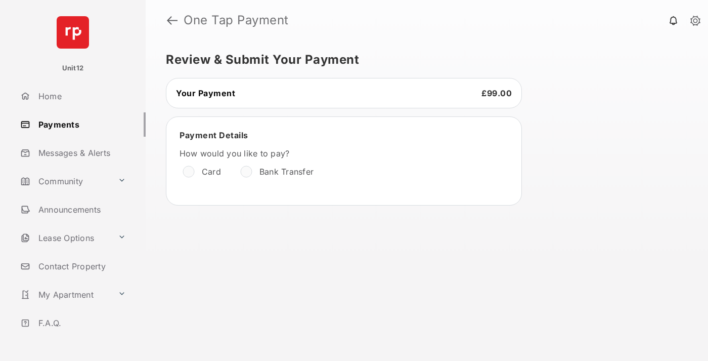  I want to click on a: Community, so click(65, 181).